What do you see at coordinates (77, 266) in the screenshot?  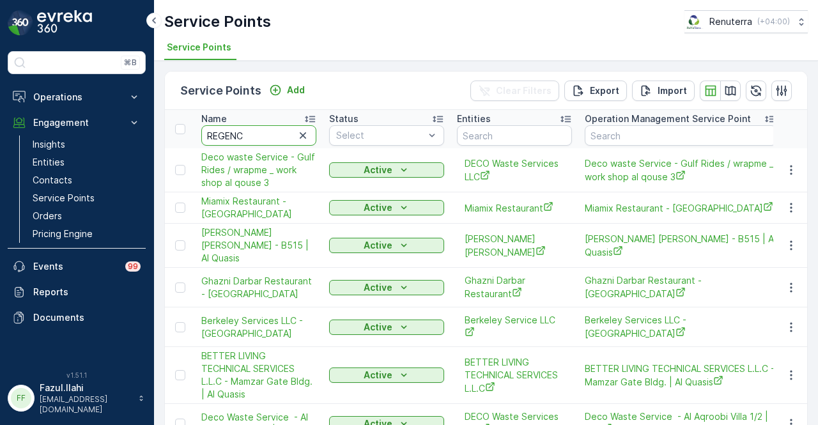 I see `a: Events99` at bounding box center [77, 266].